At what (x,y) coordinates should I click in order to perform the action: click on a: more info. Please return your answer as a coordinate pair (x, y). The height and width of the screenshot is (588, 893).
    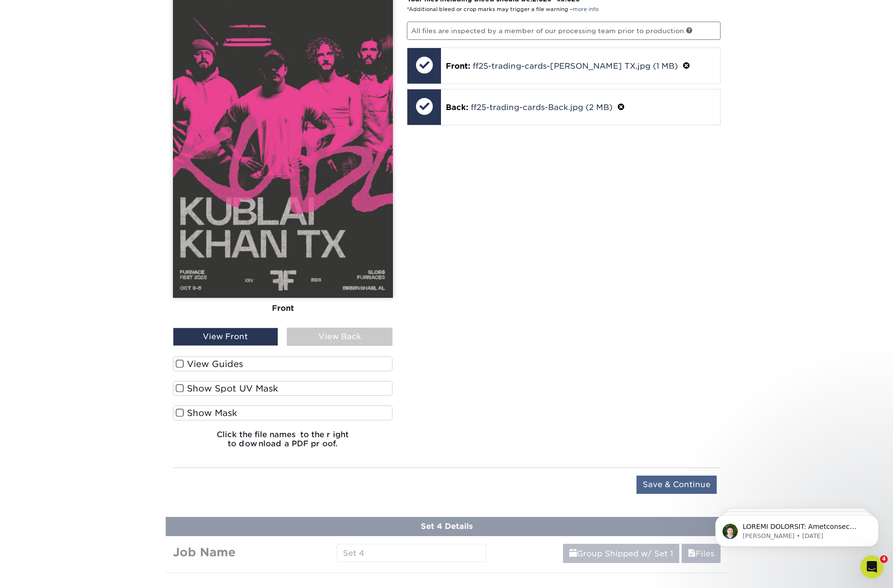
    Looking at the image, I should click on (586, 9).